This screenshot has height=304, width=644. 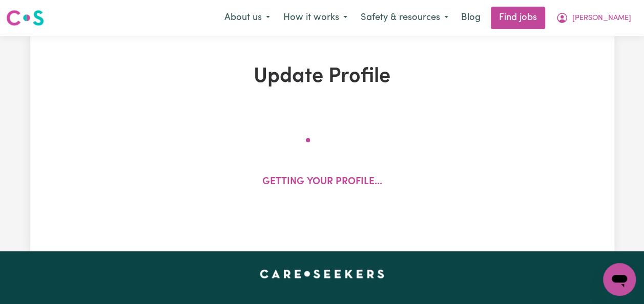 What do you see at coordinates (404, 18) in the screenshot?
I see `button: Safety & resources` at bounding box center [404, 18].